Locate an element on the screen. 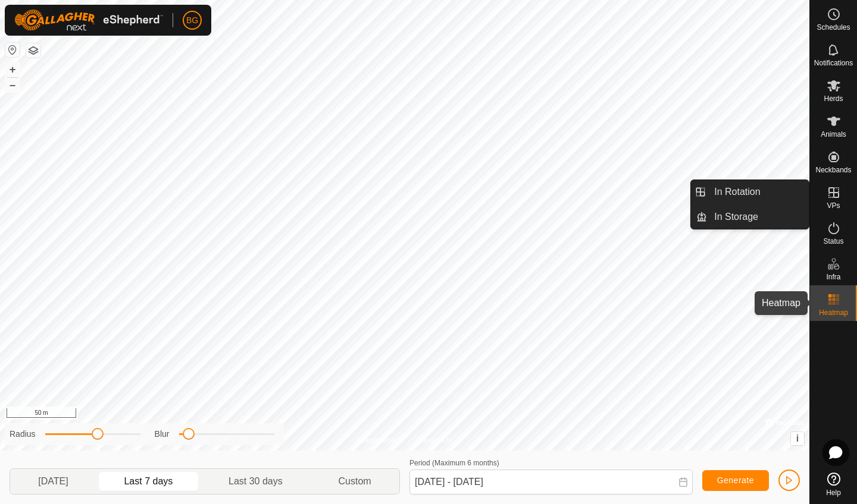 The image size is (857, 504). span: Herds is located at coordinates (833, 99).